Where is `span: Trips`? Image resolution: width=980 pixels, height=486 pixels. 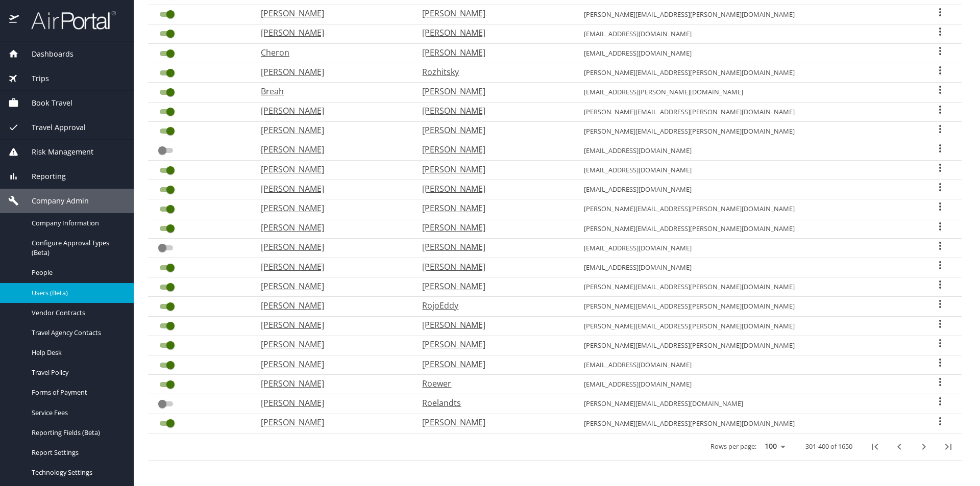 span: Trips is located at coordinates (33, 79).